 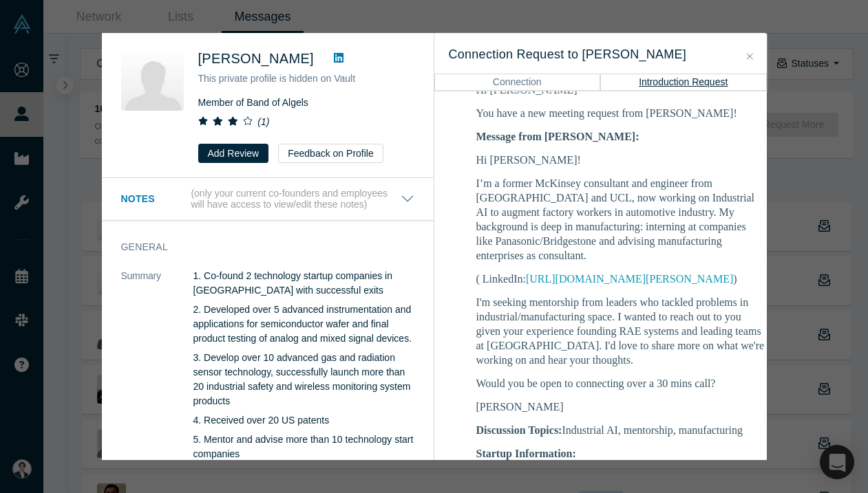 I want to click on p: This private profile is hidden on Vault, so click(x=306, y=78).